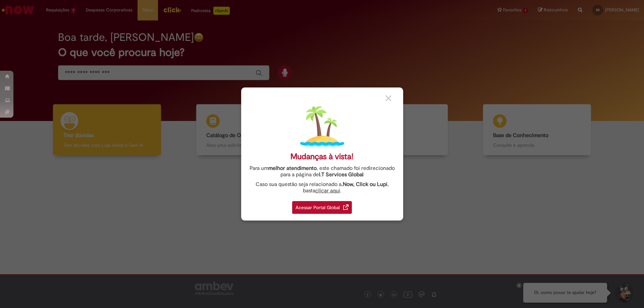 This screenshot has width=644, height=308. Describe the element at coordinates (364, 185) in the screenshot. I see `strong: .Now, Click ou Lupi` at that location.